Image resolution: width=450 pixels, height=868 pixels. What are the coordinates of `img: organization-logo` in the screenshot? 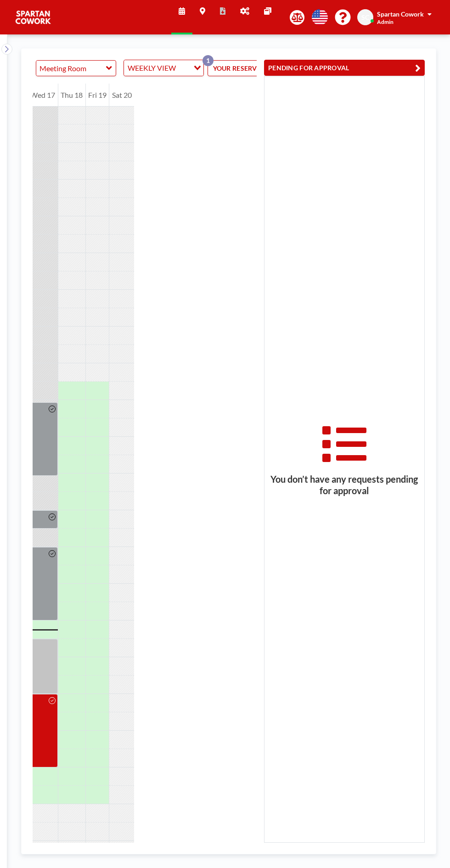 It's located at (33, 17).